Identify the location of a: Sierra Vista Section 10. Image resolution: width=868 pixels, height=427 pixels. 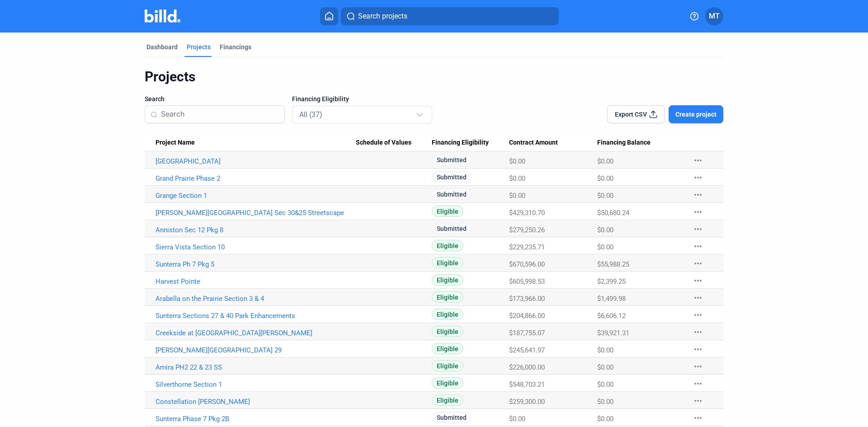
(256, 248).